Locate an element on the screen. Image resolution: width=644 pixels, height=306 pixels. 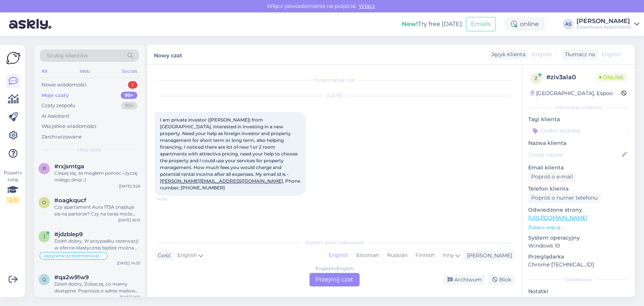
button: Emails is located at coordinates (481, 24).